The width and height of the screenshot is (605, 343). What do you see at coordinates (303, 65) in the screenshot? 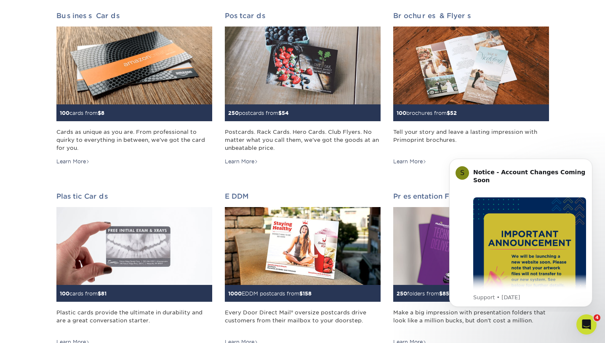
I see `img: Postcards` at bounding box center [303, 65].